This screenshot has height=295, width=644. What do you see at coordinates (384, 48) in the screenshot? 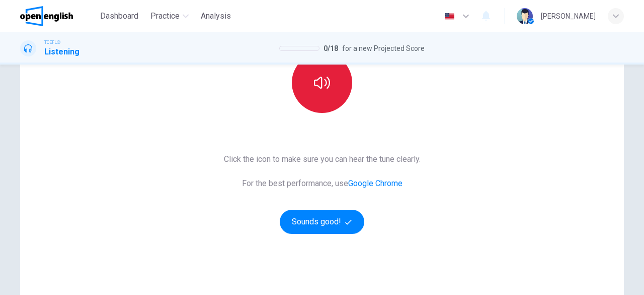
I see `span: for a new Projected Score` at bounding box center [384, 48].